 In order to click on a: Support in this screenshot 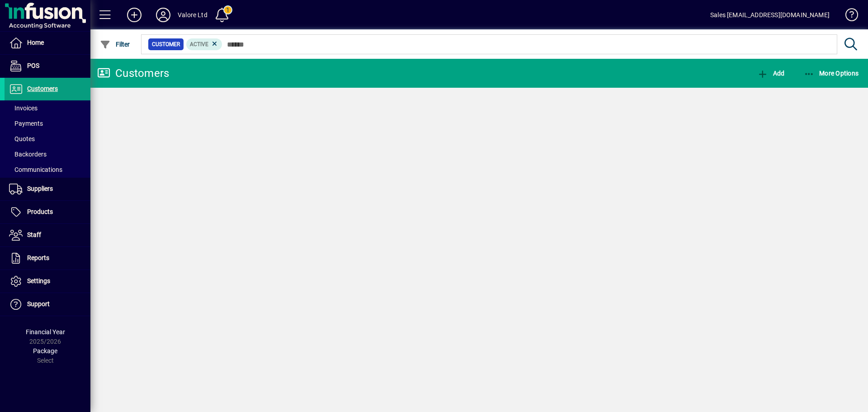, I will do `click(48, 304)`.